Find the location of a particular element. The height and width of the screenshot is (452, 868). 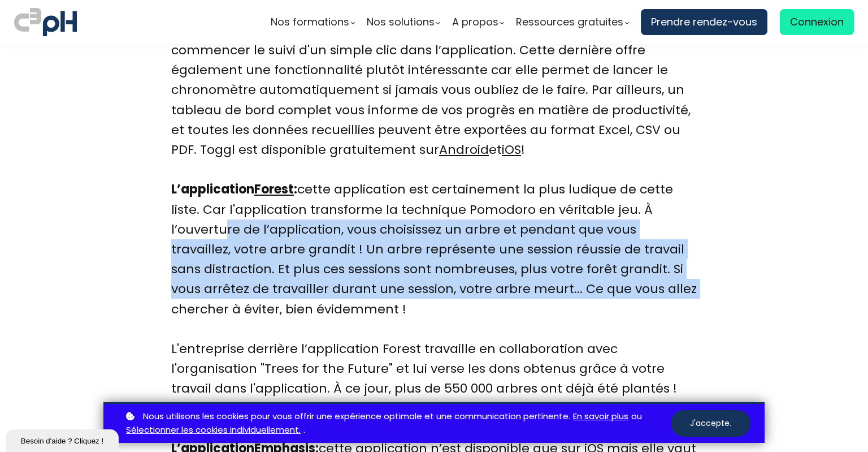

div: L'entreprise derrière l’application Forest travaille en collaboration avec l'organisation "Trees ... is located at coordinates (434, 389).